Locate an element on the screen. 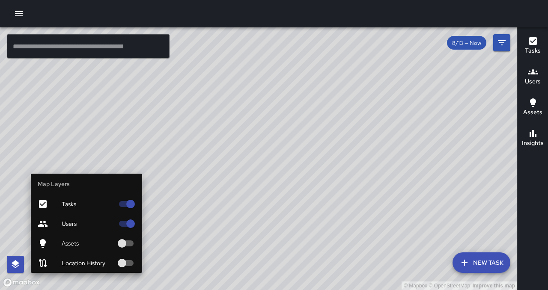  span: Users is located at coordinates (88, 224).